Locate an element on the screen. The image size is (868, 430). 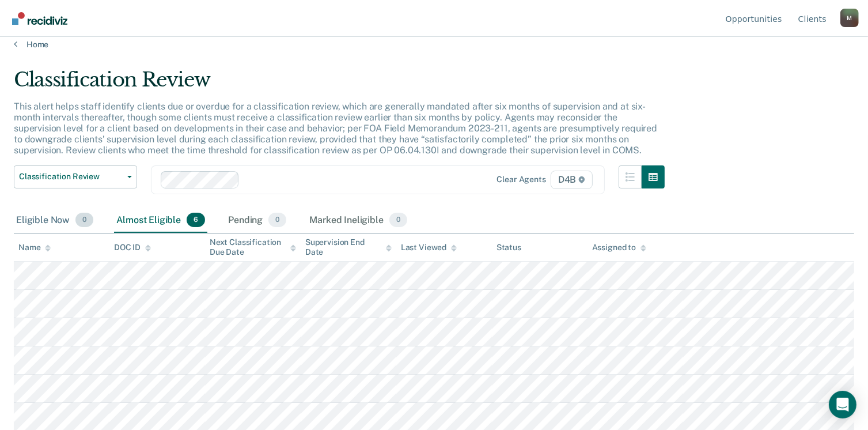
div: M is located at coordinates (849, 18).